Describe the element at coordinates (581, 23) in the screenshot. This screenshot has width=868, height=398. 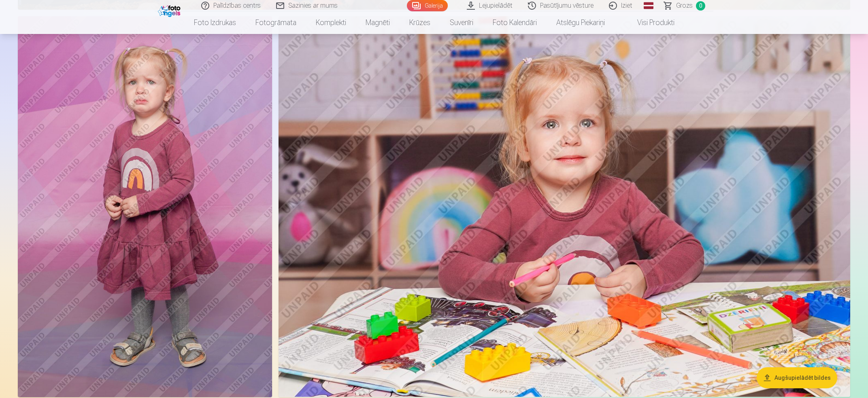
I see `a: Atslēgu piekariņi` at that location.